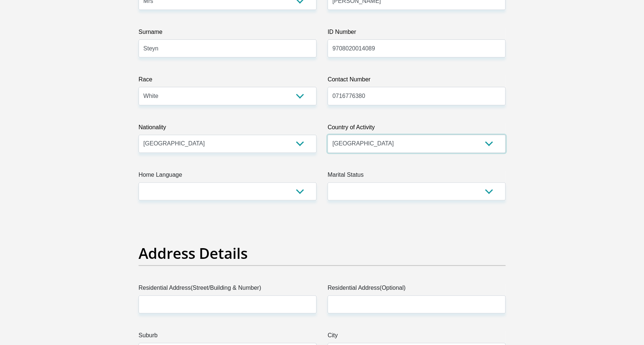 The height and width of the screenshot is (345, 644). I want to click on label: ID Number, so click(416, 34).